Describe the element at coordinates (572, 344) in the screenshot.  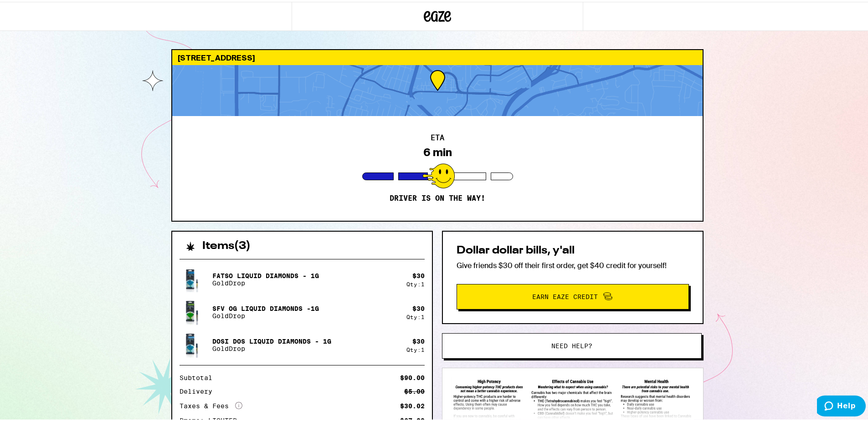
I see `span: Need help?` at that location.